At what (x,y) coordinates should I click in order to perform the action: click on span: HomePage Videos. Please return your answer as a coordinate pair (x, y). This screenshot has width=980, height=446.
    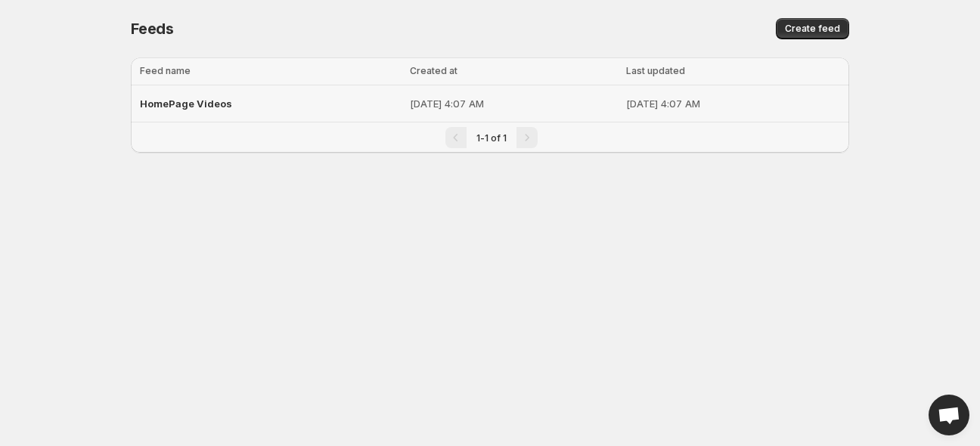
    Looking at the image, I should click on (186, 103).